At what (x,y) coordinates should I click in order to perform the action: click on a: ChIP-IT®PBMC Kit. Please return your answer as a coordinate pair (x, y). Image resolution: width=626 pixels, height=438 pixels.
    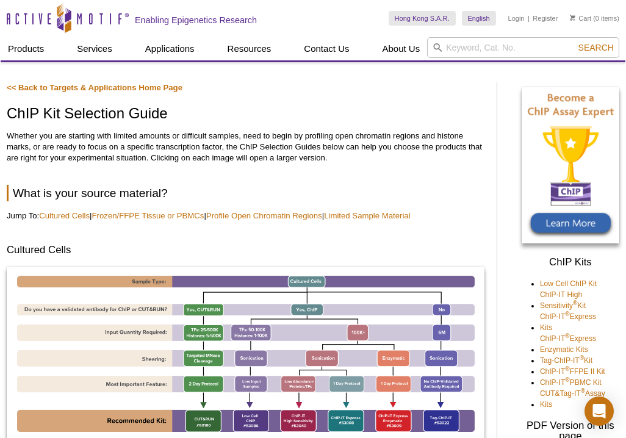
    Looking at the image, I should click on (570, 382).